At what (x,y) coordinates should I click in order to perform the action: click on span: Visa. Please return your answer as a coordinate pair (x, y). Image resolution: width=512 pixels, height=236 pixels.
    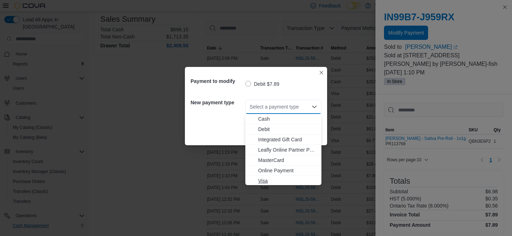
    Looking at the image, I should click on (288, 181).